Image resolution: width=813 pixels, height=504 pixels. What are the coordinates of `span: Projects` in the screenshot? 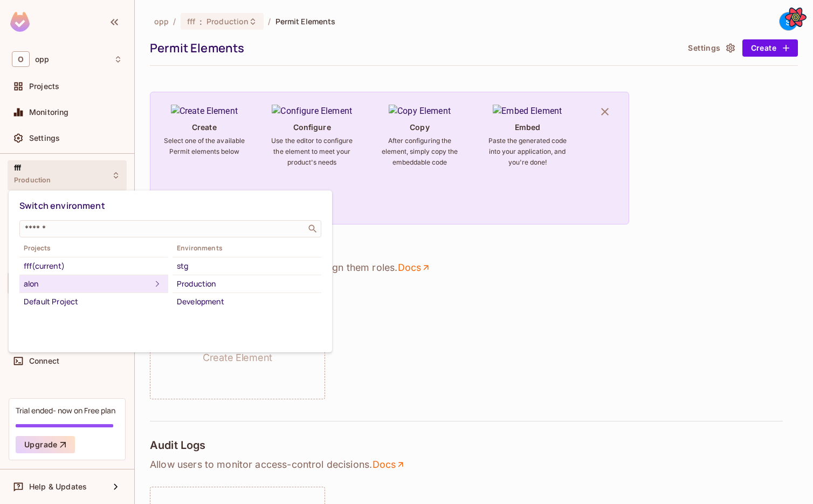 It's located at (94, 248).